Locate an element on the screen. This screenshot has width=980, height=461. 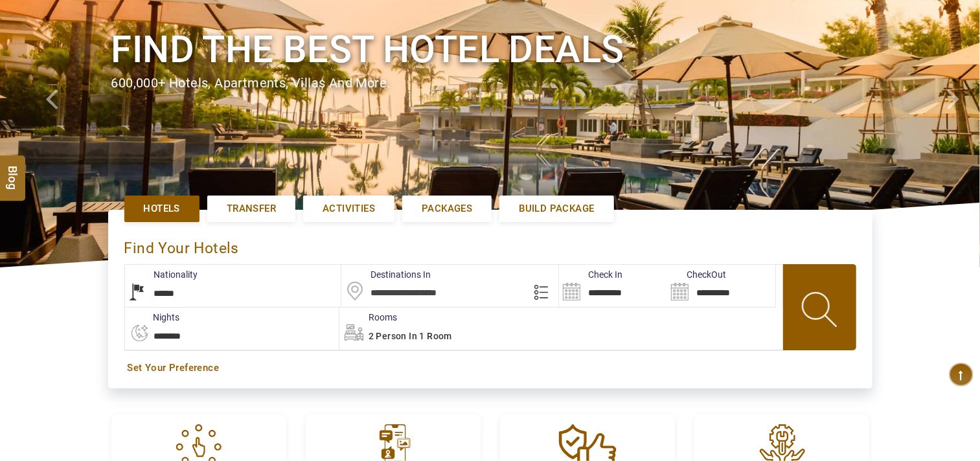
div: 600,000+ hotels, apartments, villas and more. is located at coordinates (490, 83).